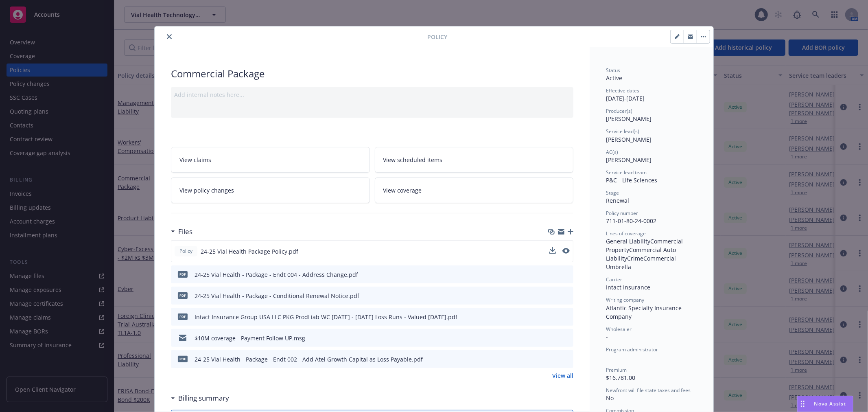 The height and width of the screenshot is (412, 868). What do you see at coordinates (249, 251) in the screenshot?
I see `span: 24-25 Vial Health Package Policy.pdf` at bounding box center [249, 251].